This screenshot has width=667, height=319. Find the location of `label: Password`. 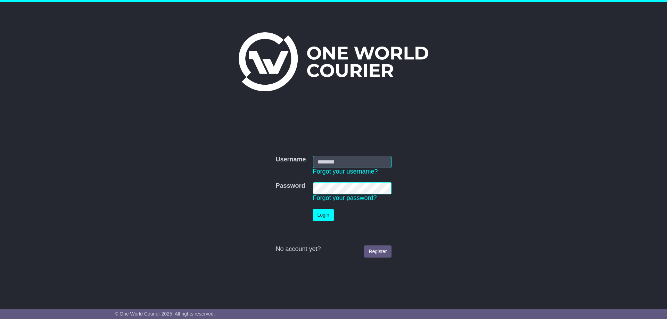

label: Password is located at coordinates (290, 186).